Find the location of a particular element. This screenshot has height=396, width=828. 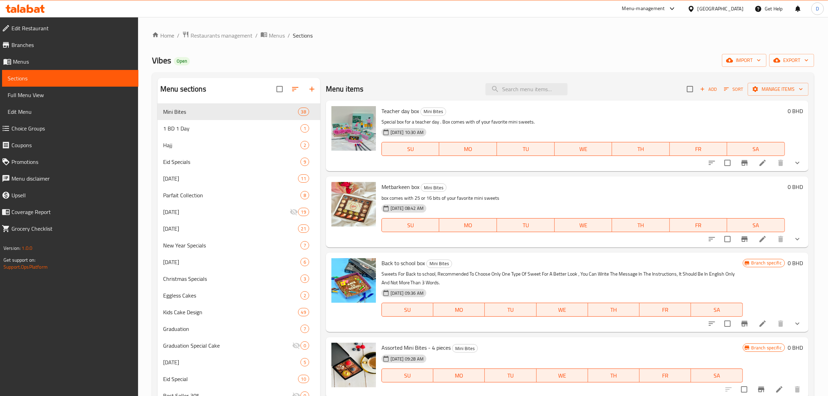

button: TH is located at coordinates (641, 225).